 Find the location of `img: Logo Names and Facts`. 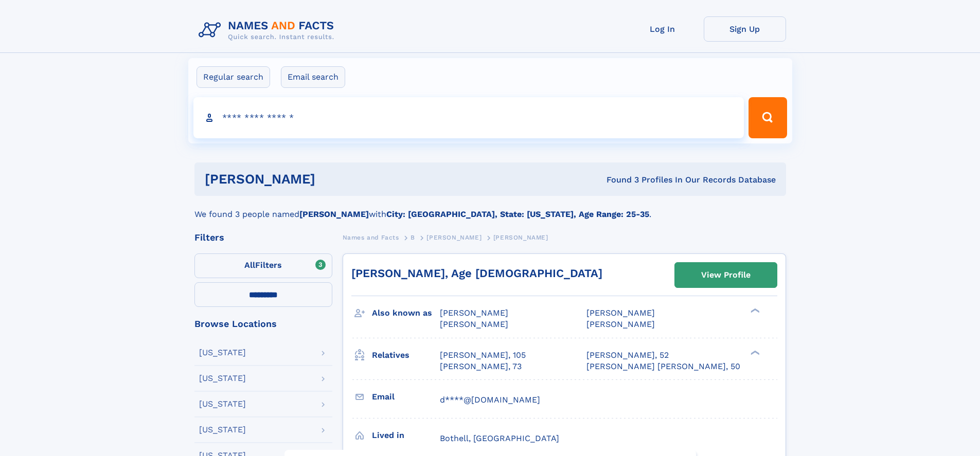

img: Logo Names and Facts is located at coordinates (269, 30).